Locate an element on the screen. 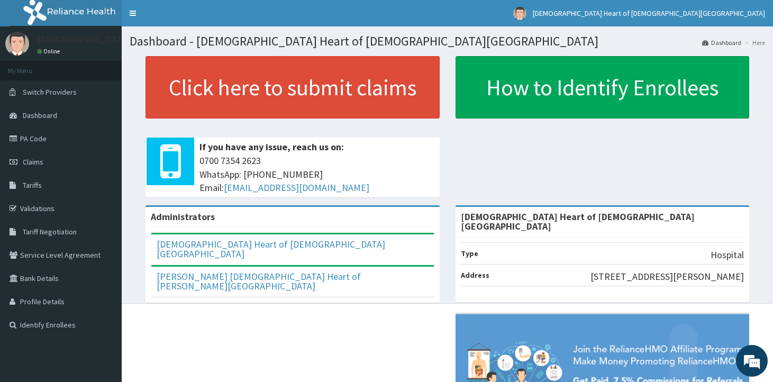  a: Click here to submit claims is located at coordinates (293, 87).